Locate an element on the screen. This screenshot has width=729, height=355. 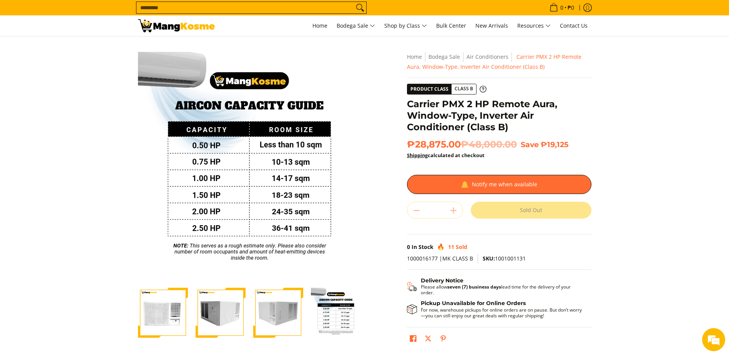
img: Carrier PMX 2 HP Remote Aura, Window-Type, Inverter Air Conditioner (Class B)-2 is located at coordinates (221, 313).